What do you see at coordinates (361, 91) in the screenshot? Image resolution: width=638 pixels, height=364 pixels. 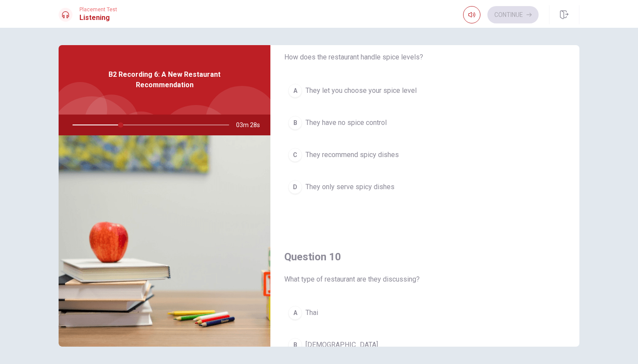 I see `span: They let you choose your spice level` at bounding box center [361, 91].